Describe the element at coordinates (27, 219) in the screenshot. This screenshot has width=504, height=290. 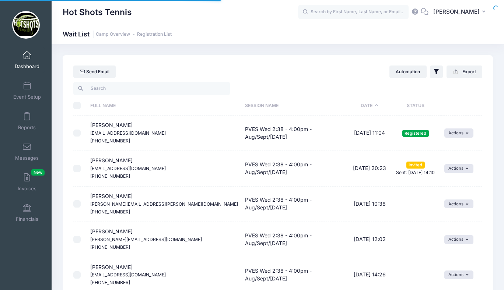
I see `span: Financials` at that location.